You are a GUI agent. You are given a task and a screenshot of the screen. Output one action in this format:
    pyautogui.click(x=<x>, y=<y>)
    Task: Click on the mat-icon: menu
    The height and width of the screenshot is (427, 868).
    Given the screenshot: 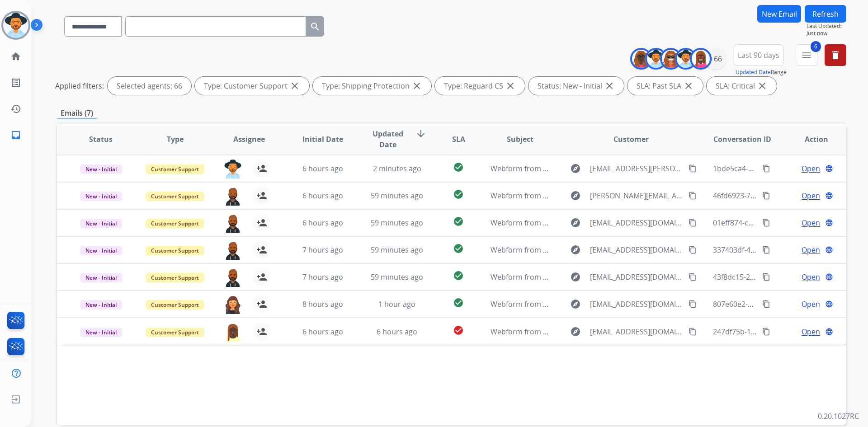 What is the action you would take?
    pyautogui.click(x=806, y=55)
    